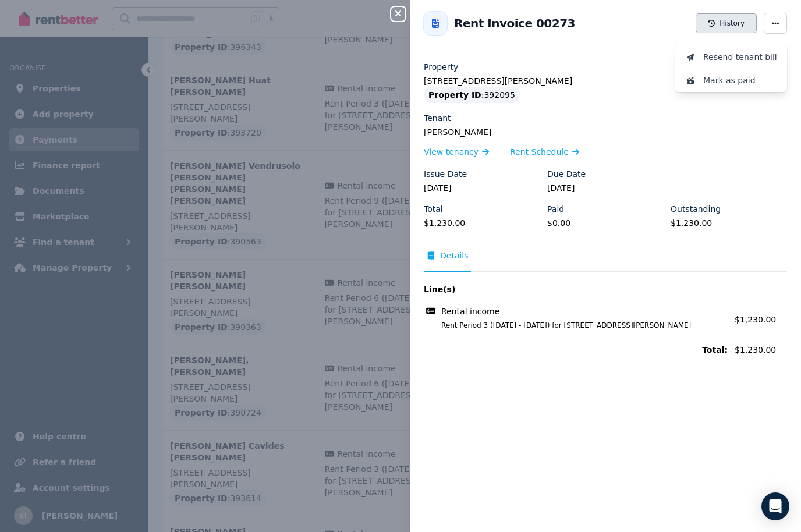 The height and width of the screenshot is (532, 801). I want to click on div: Open Intercom Messenger, so click(775, 506).